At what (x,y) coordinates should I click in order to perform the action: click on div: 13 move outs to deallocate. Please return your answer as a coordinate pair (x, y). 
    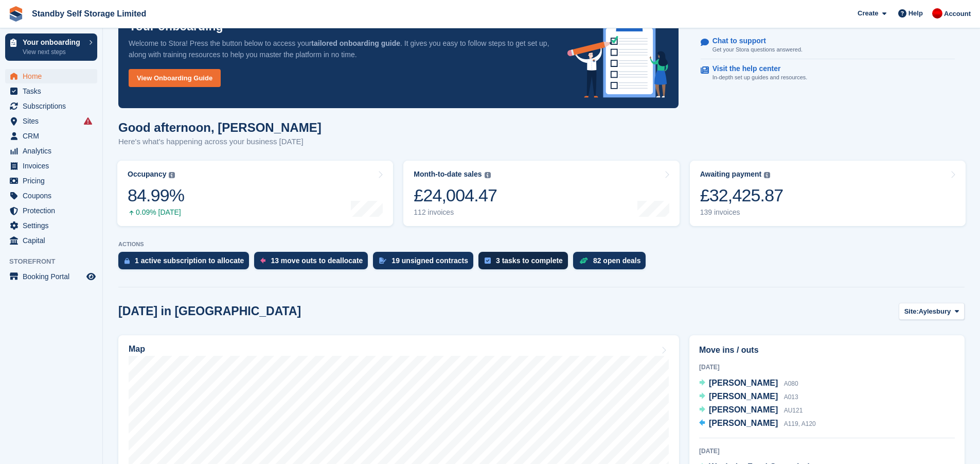
    Looking at the image, I should click on (317, 261).